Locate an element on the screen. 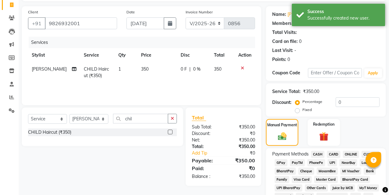 This screenshot has height=195, width=389. span: MI Voucher is located at coordinates (351, 171).